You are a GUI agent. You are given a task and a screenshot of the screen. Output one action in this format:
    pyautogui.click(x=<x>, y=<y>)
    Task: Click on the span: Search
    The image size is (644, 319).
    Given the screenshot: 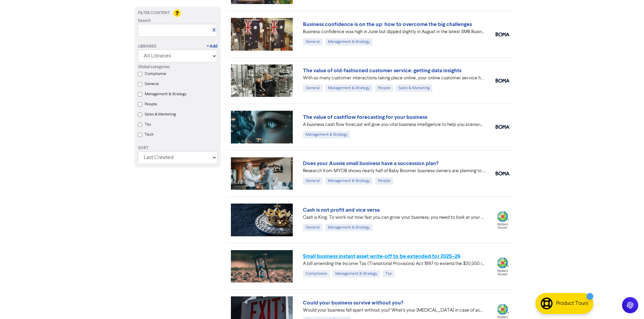 What is the action you would take?
    pyautogui.click(x=144, y=21)
    